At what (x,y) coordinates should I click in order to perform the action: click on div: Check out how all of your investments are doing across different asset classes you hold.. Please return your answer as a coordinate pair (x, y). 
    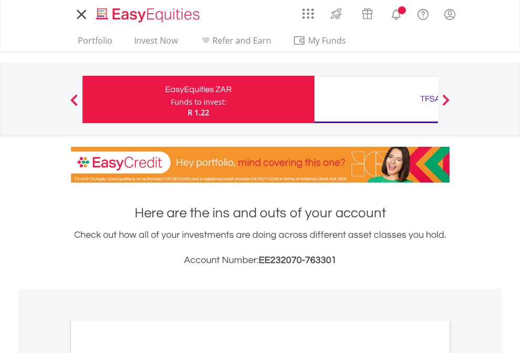
    Looking at the image, I should click on (260, 248).